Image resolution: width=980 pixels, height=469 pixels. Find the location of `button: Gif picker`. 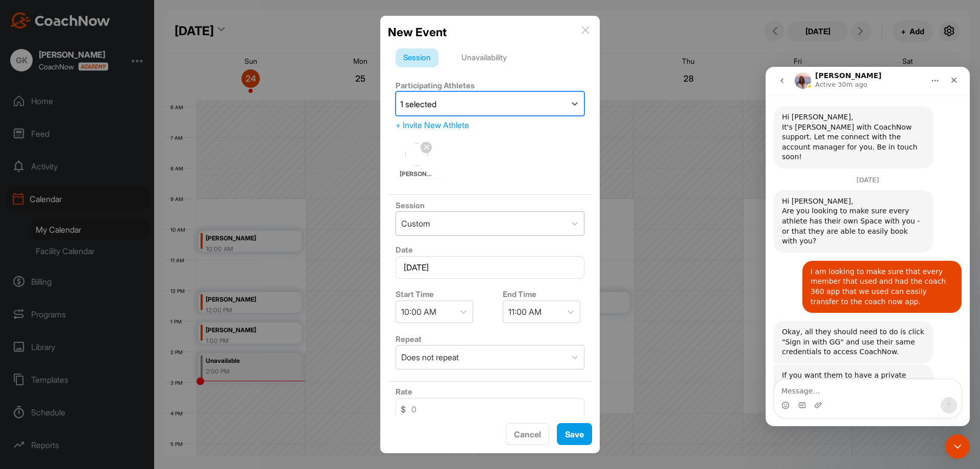

button: Gif picker is located at coordinates (36, 338).